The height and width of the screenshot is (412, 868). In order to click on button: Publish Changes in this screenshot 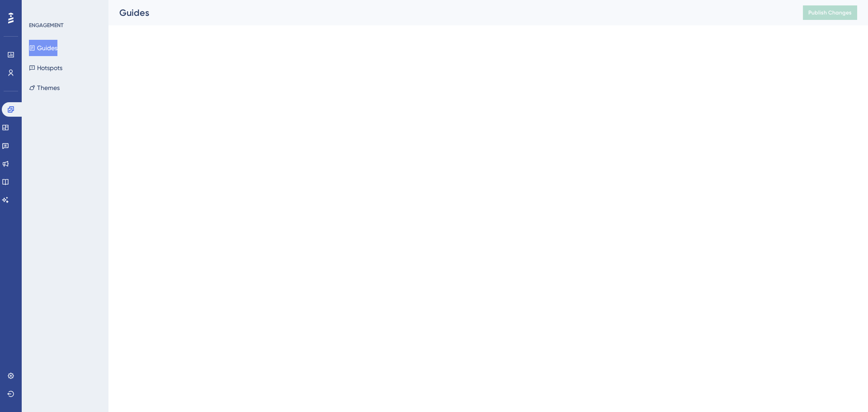, I will do `click(830, 13)`.